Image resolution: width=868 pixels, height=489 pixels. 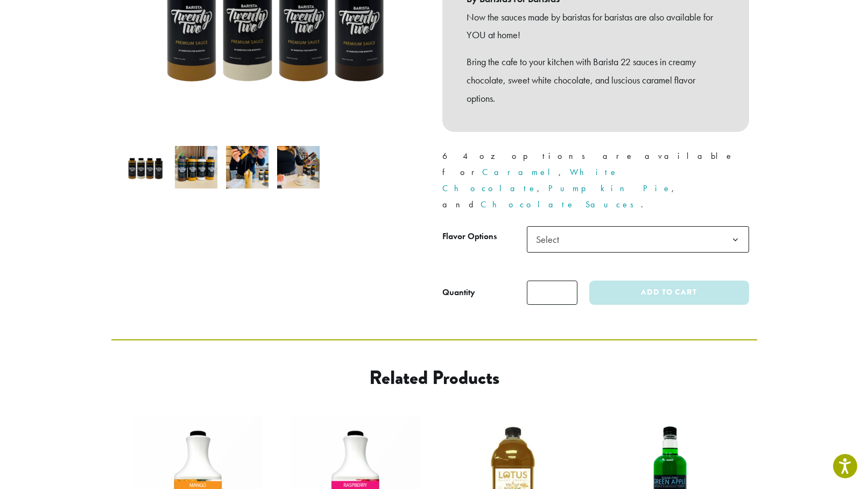 What do you see at coordinates (530, 180) in the screenshot?
I see `a: White Chocolate` at bounding box center [530, 180].